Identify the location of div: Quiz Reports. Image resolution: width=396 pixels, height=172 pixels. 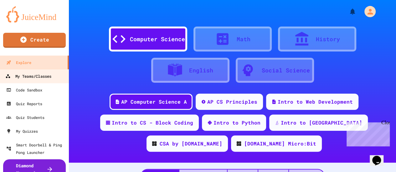
(24, 104).